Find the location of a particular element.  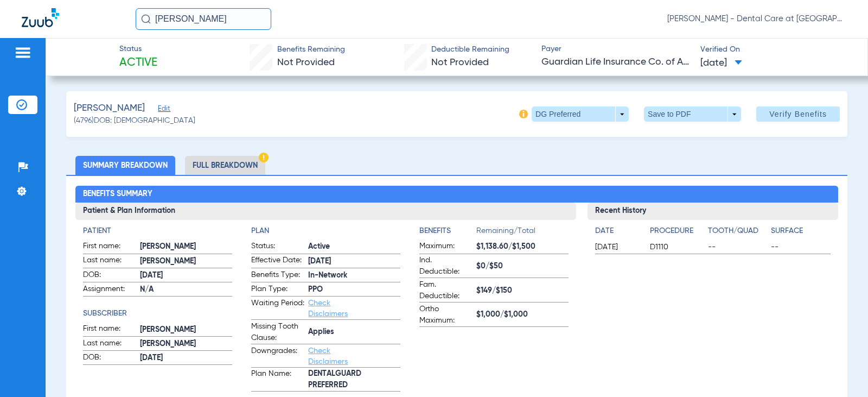

span: Missing Tooth Clause: is located at coordinates (278, 332).